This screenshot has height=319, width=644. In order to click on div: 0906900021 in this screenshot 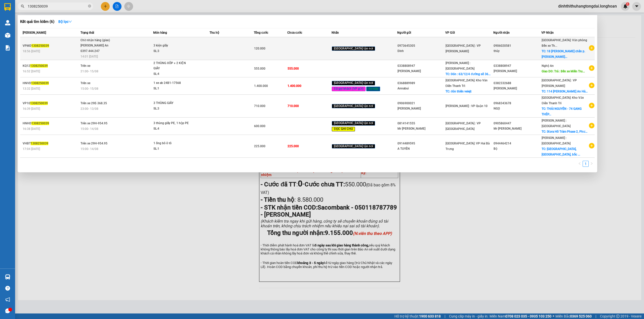, I will do `click(421, 104)`.